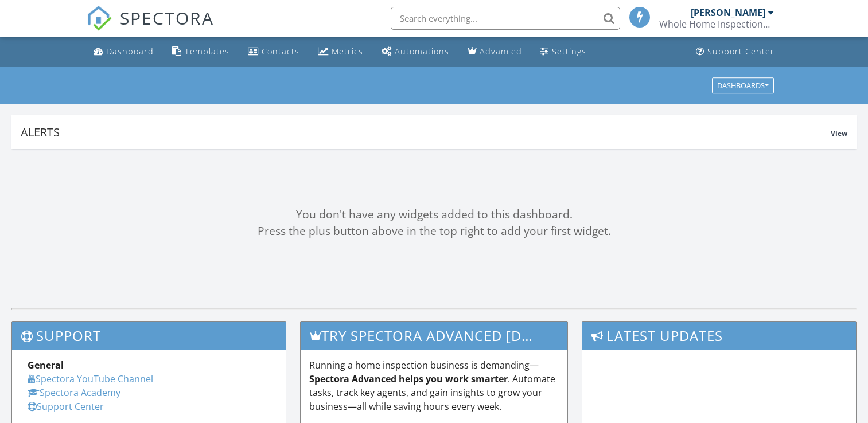  I want to click on a: Spectora Academy, so click(74, 393).